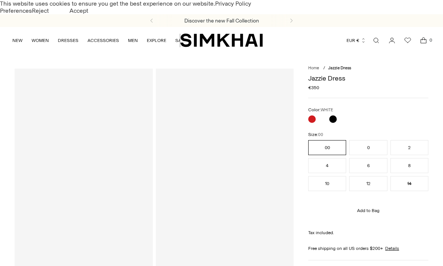 The width and height of the screenshot is (443, 266). What do you see at coordinates (313, 88) in the screenshot?
I see `span: €350` at bounding box center [313, 88].